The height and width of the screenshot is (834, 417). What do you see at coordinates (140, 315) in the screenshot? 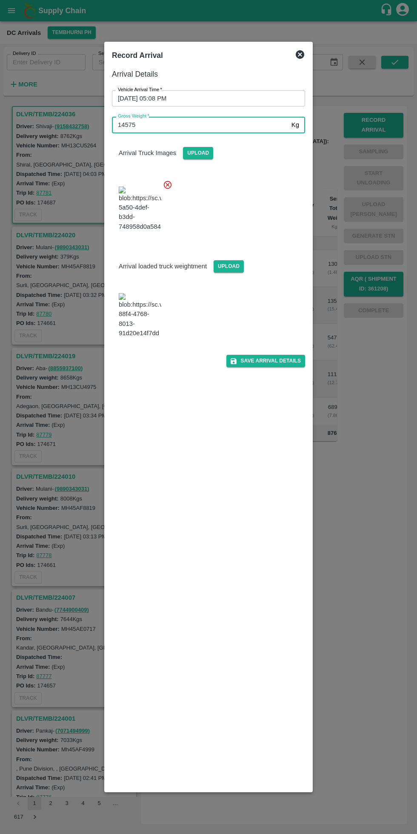
I see `img: blob:https://sc.vegrow.in/8b5765d7-88f4-4768-8013-91d20e14f7dd` at bounding box center [140, 315].